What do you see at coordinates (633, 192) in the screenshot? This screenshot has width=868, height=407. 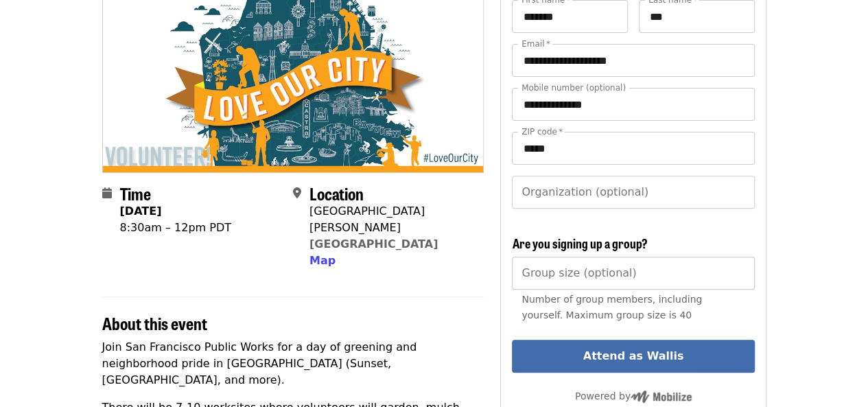 I see `input: Organization (optional)` at bounding box center [633, 192].